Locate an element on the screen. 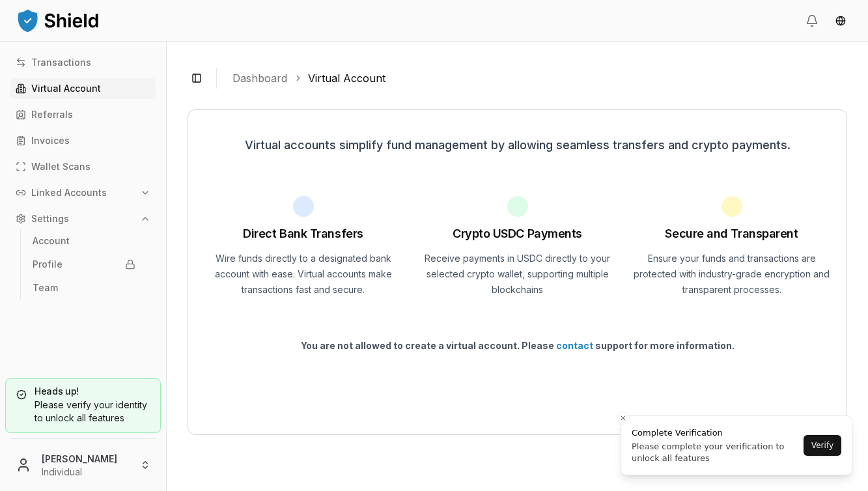  button: Verify is located at coordinates (822, 446).